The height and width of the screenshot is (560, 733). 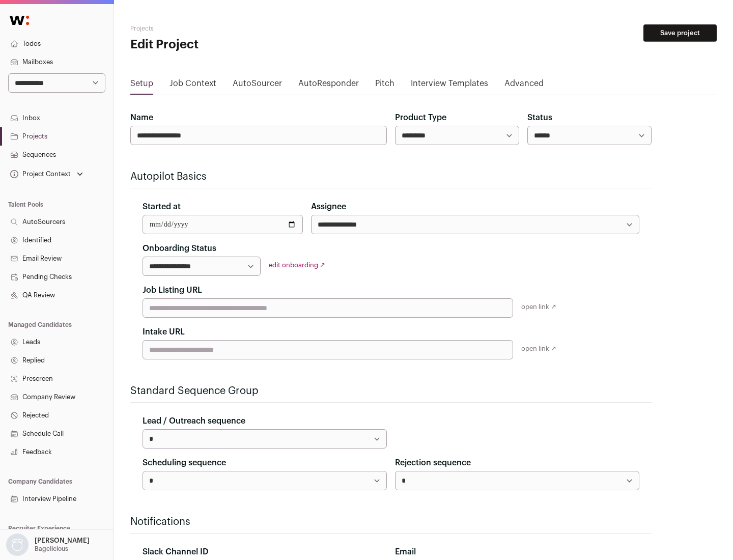 What do you see at coordinates (385, 86) in the screenshot?
I see `a: Pitch` at bounding box center [385, 86].